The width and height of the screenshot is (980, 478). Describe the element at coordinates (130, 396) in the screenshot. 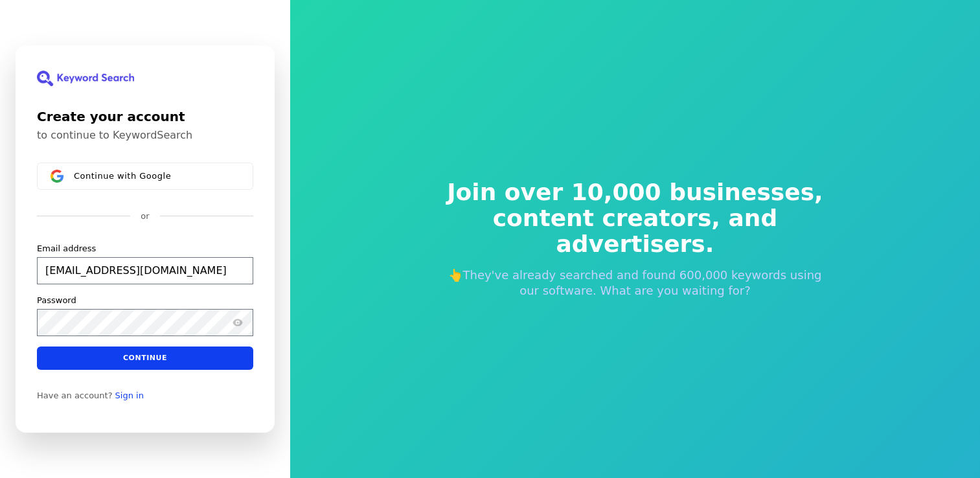

I see `a: Sign in` at that location.